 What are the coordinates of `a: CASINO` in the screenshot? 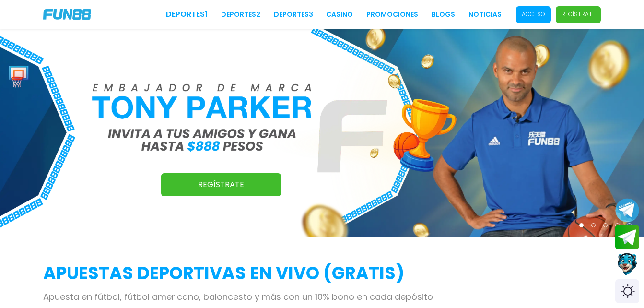 It's located at (340, 14).